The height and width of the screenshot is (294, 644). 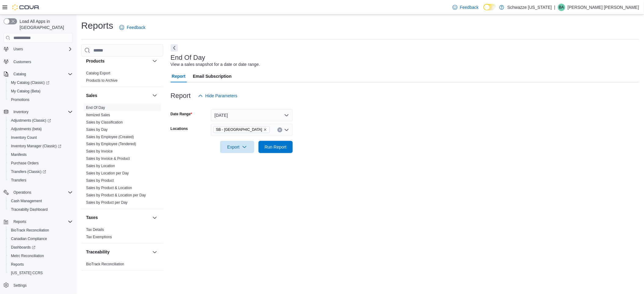 I want to click on button: Operations, so click(x=22, y=193).